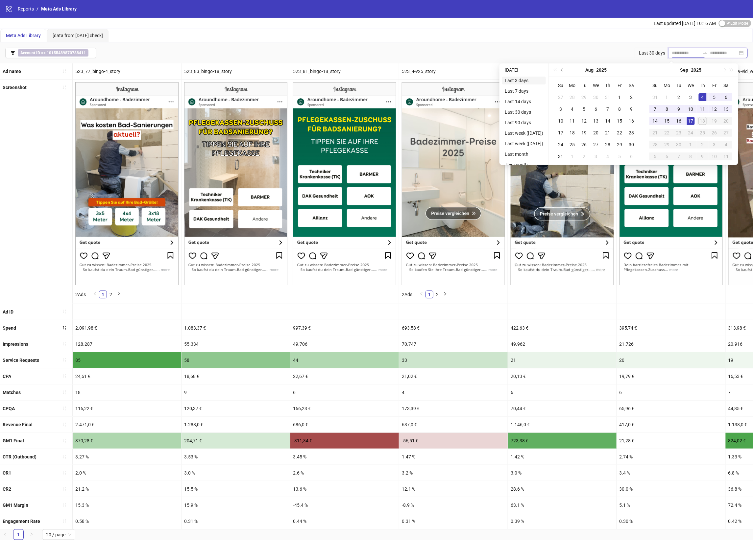 Image resolution: width=753 pixels, height=560 pixels. Describe the element at coordinates (95, 295) in the screenshot. I see `li: Previous Page` at that location.